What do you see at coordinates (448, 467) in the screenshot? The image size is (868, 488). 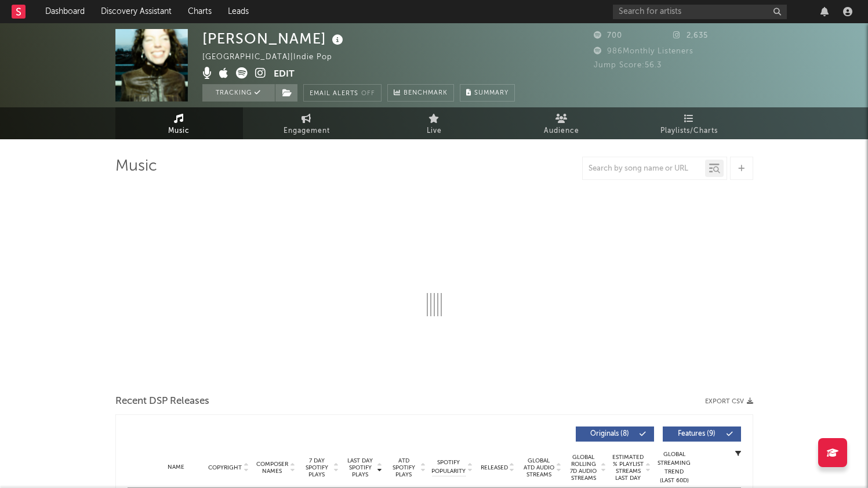 I see `span: Spotify Popularity` at bounding box center [448, 467].